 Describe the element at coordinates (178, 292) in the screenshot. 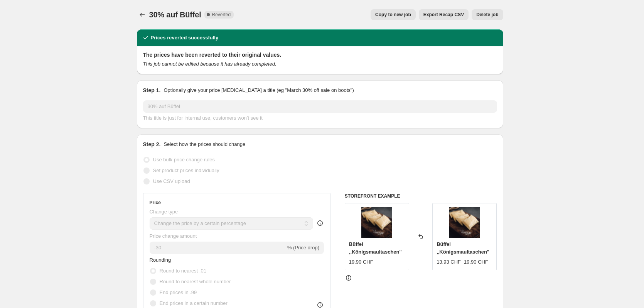

I see `span: End prices in .99` at that location.